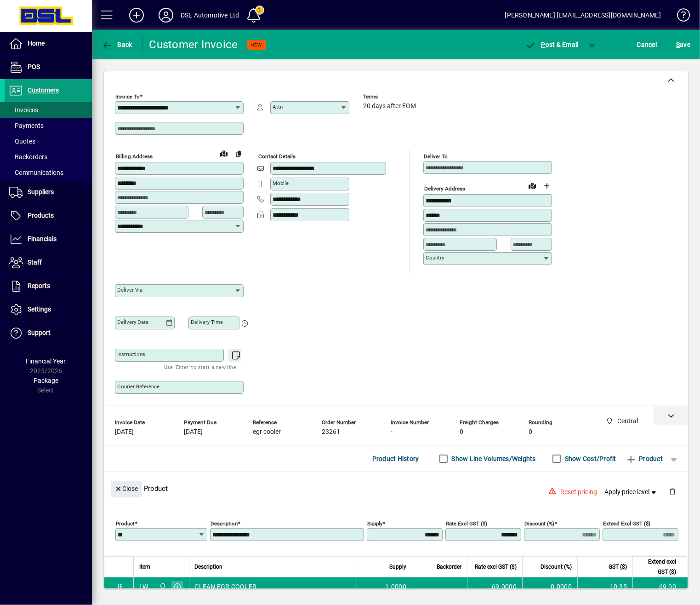  I want to click on span: 0, so click(531, 432).